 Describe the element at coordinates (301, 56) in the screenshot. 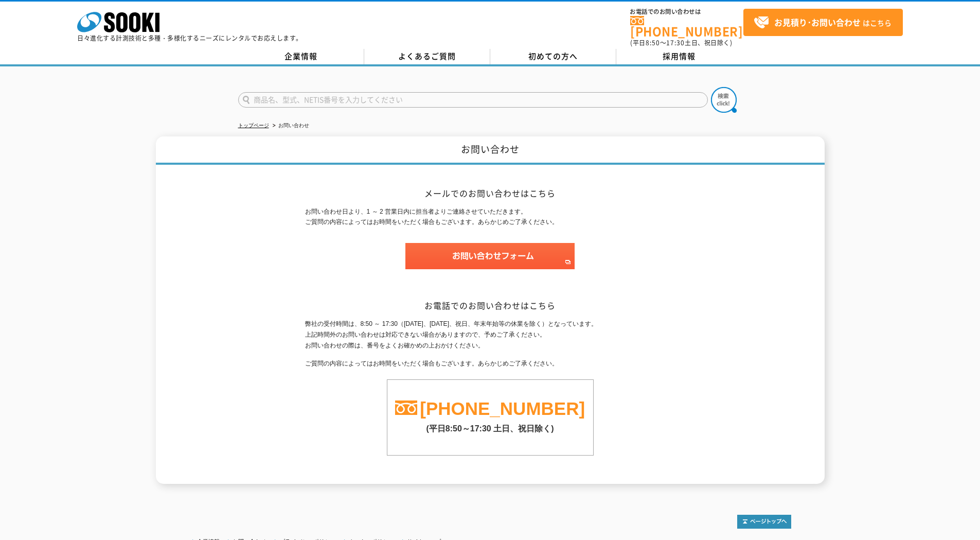

I see `a: 企業情報` at that location.